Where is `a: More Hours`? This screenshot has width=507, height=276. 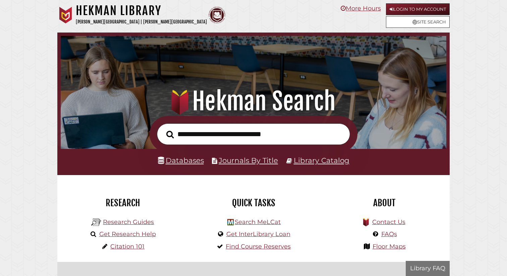 a: More Hours is located at coordinates (361, 8).